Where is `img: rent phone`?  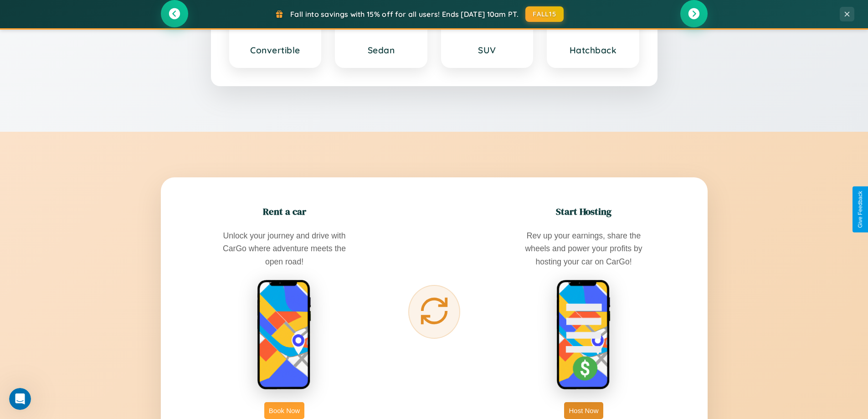
img: rent phone is located at coordinates (285, 335).